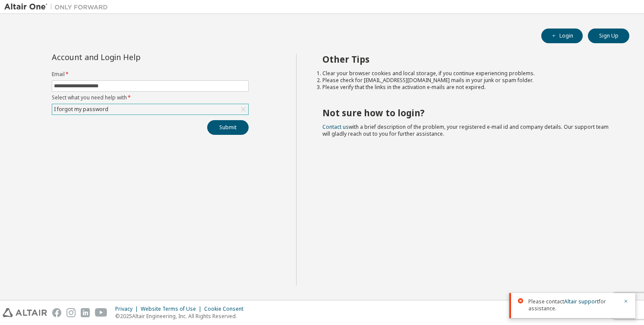 The height and width of the screenshot is (325, 644). What do you see at coordinates (561, 36) in the screenshot?
I see `button: Login` at bounding box center [561, 36].